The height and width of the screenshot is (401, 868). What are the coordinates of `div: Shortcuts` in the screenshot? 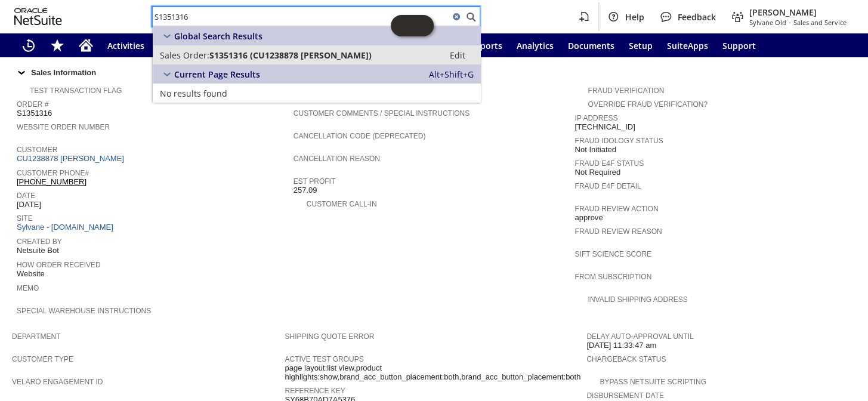 It's located at (57, 45).